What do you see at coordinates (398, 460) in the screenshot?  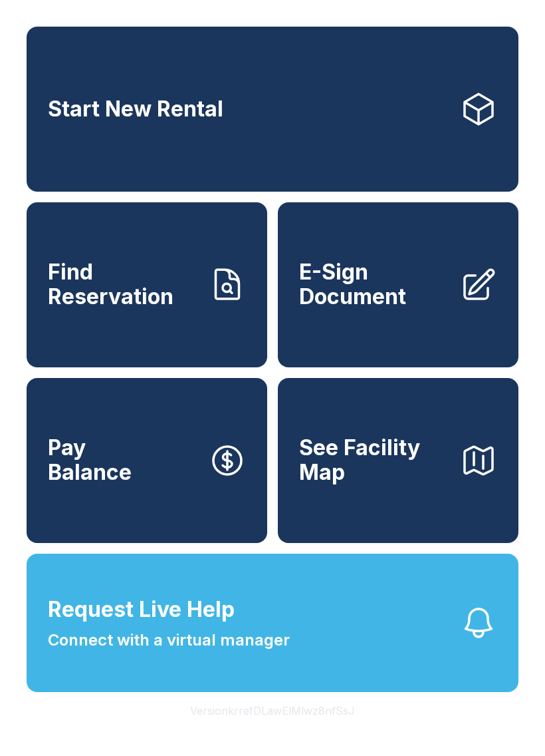 I see `button: See Facility Map` at bounding box center [398, 460].